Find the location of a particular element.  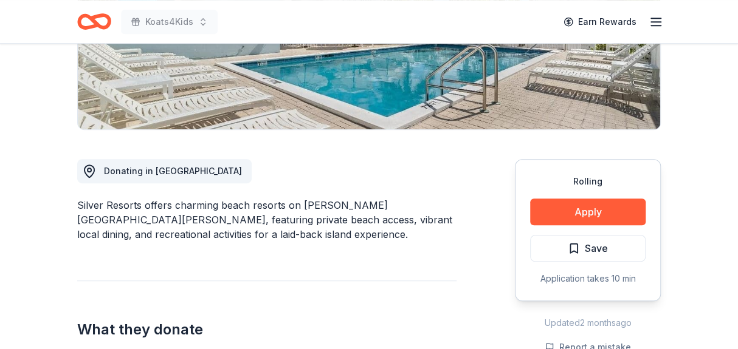

button: Apply is located at coordinates (588, 212).